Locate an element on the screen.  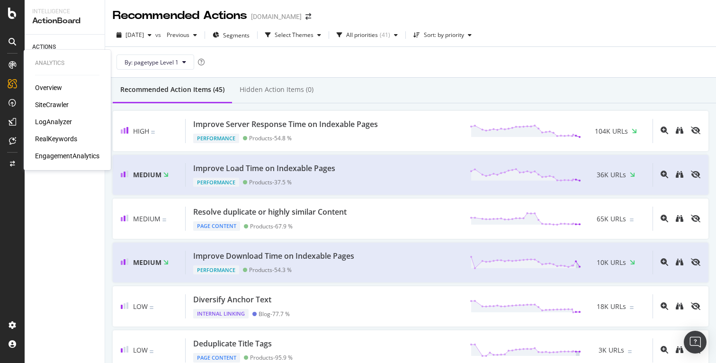
div: SiteCrawler is located at coordinates (52, 105).